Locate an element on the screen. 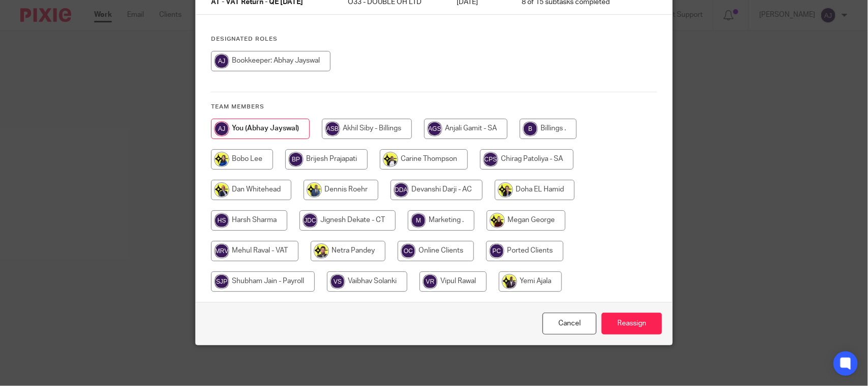 The height and width of the screenshot is (386, 868). a: Close this dialog window is located at coordinates (570, 323).